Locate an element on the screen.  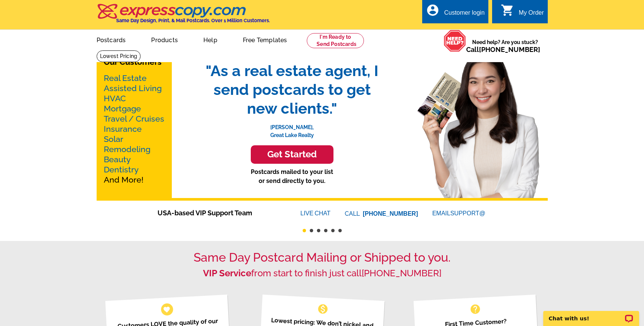
a: Products is located at coordinates (164, 39).